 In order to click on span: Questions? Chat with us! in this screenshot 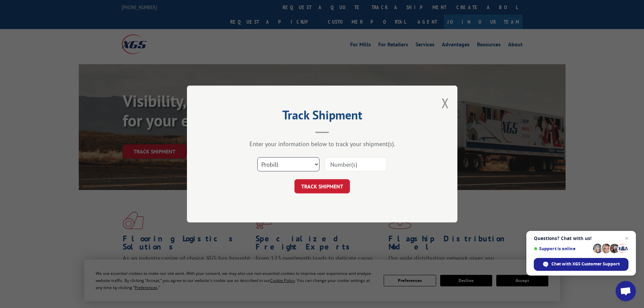, I will do `click(581, 238)`.